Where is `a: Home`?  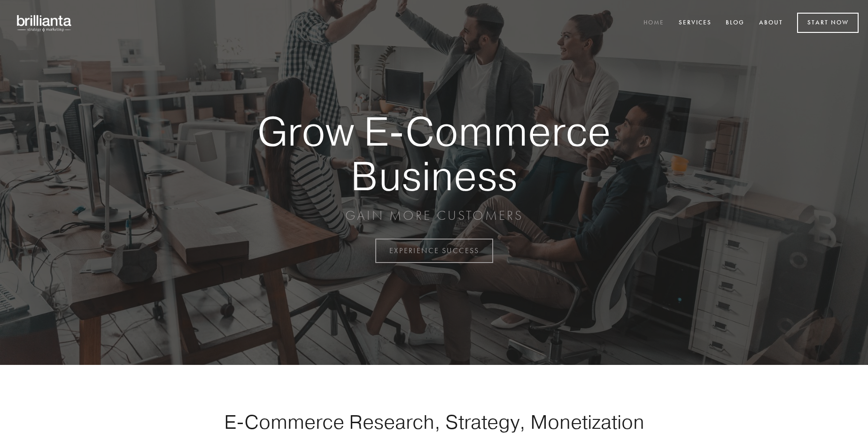 a: Home is located at coordinates (654, 23).